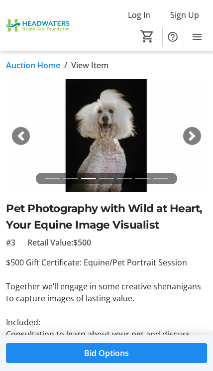 The image size is (213, 371). Describe the element at coordinates (173, 37) in the screenshot. I see `button: Help` at that location.